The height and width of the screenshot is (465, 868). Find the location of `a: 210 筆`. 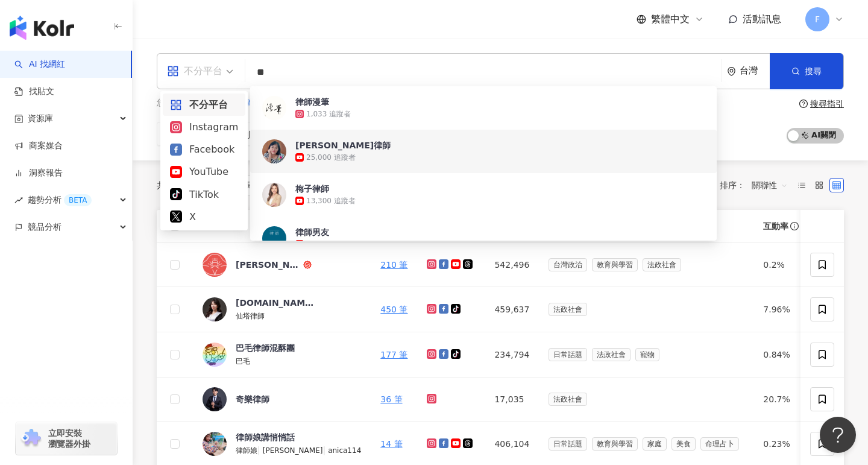

a: 210 筆 is located at coordinates (393, 264).